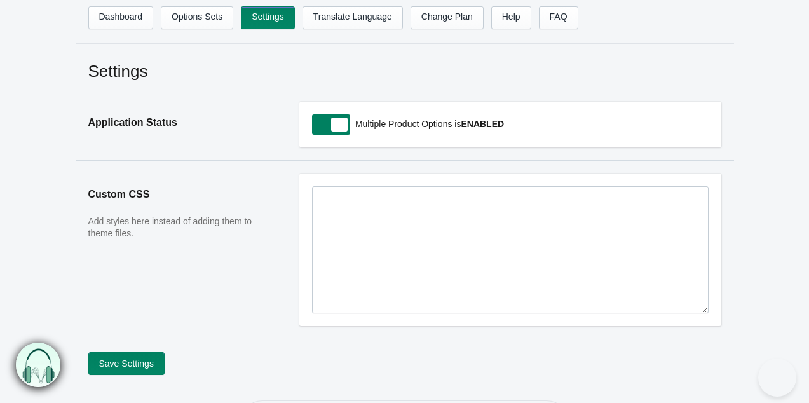 The image size is (809, 403). What do you see at coordinates (181, 228) in the screenshot?
I see `p: Add styles here instead of adding them to theme files.` at bounding box center [181, 228].